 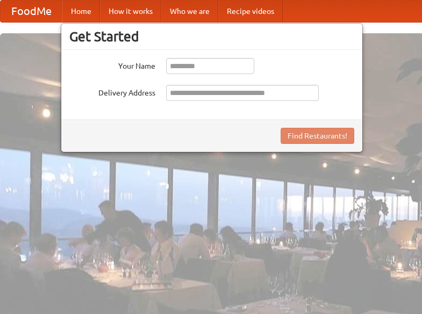 What do you see at coordinates (190, 11) in the screenshot?
I see `a: Who we are` at bounding box center [190, 11].